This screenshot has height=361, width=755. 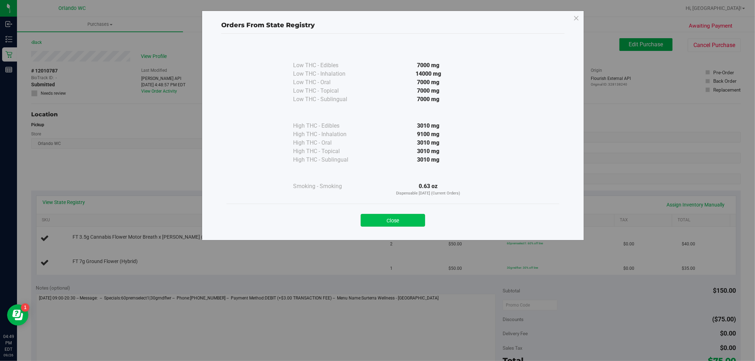 What do you see at coordinates (329, 91) in the screenshot?
I see `div: Low THC - Topical` at bounding box center [329, 91].